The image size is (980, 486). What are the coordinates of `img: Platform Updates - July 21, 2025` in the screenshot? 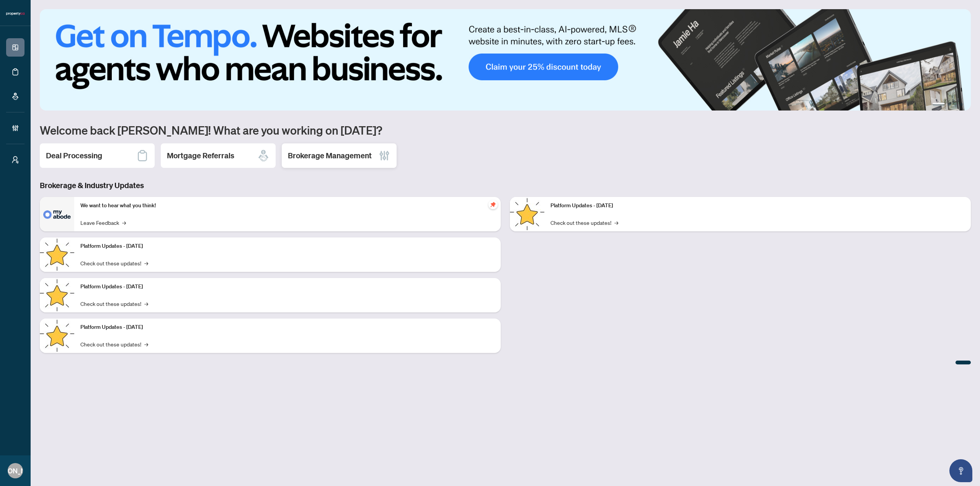 It's located at (57, 295).